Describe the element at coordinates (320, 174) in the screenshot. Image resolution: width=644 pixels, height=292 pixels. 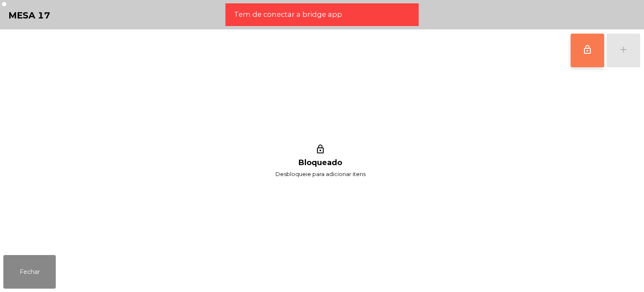
I see `span: Desbloqueie para adicionar itens` at that location.